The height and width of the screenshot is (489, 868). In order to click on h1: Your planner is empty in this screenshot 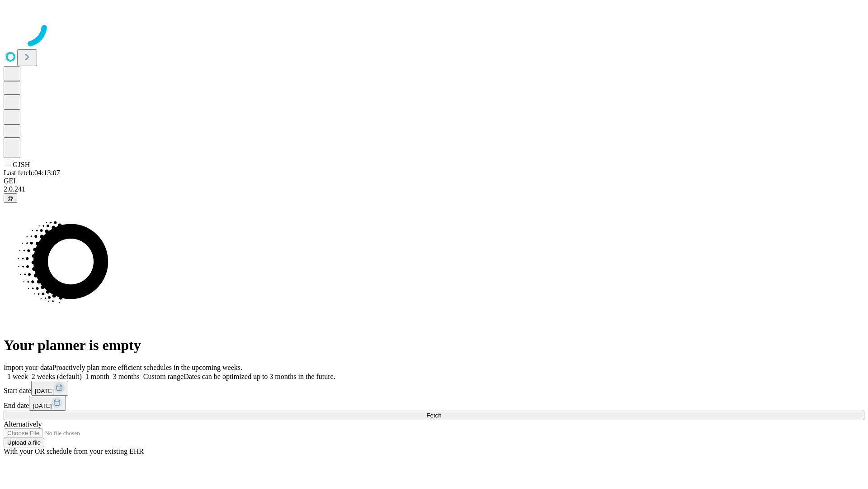, I will do `click(434, 345)`.